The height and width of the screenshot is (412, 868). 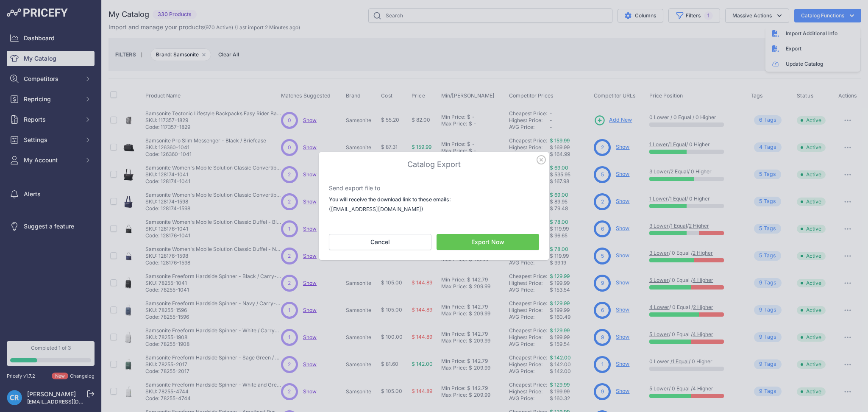 What do you see at coordinates (434, 200) in the screenshot?
I see `p: You will receive the download link to these emails:` at bounding box center [434, 200].